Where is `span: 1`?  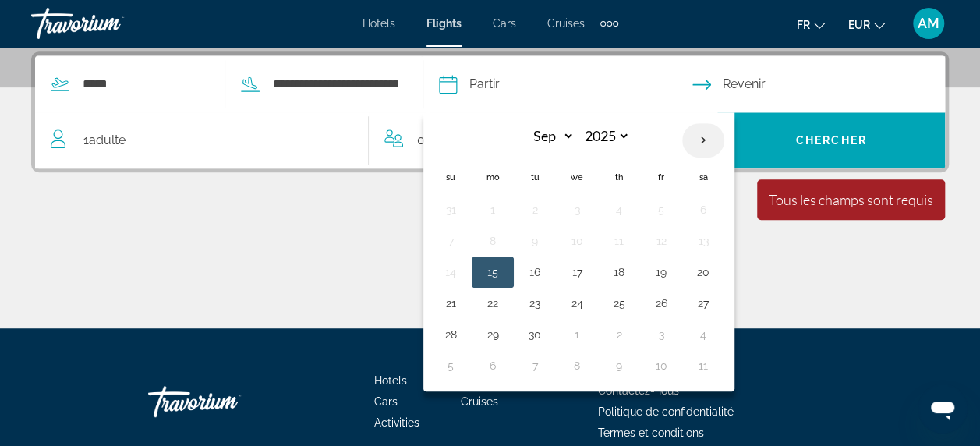 span: 1 is located at coordinates (104, 140).